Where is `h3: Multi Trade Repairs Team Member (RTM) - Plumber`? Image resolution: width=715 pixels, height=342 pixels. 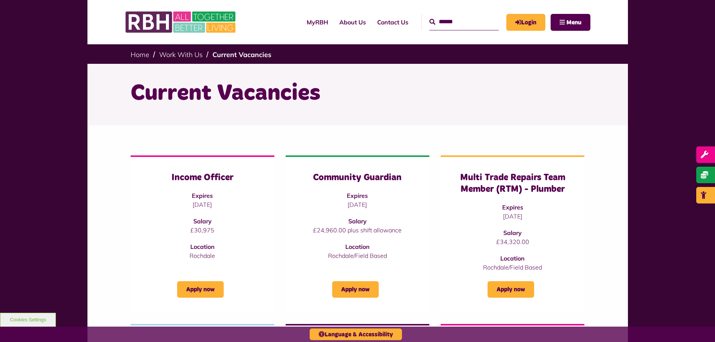 h3: Multi Trade Repairs Team Member (RTM) - Plumber is located at coordinates (512, 183).